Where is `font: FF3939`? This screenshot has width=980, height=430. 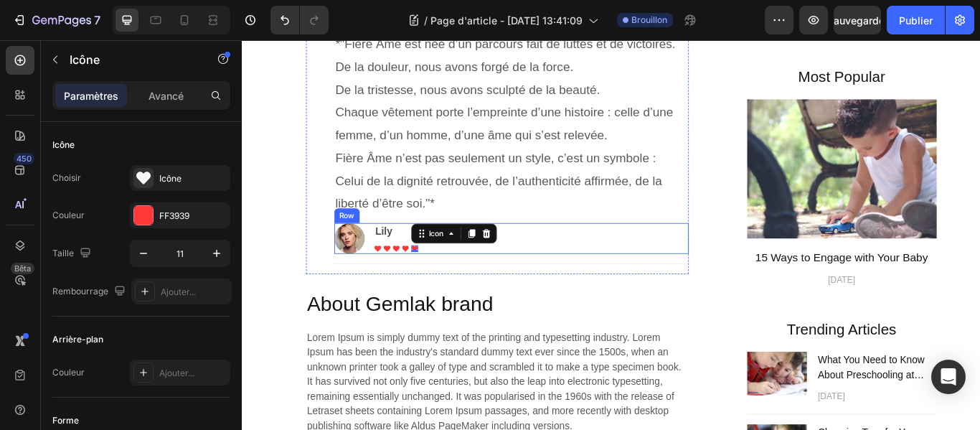 font: FF3939 is located at coordinates (174, 216).